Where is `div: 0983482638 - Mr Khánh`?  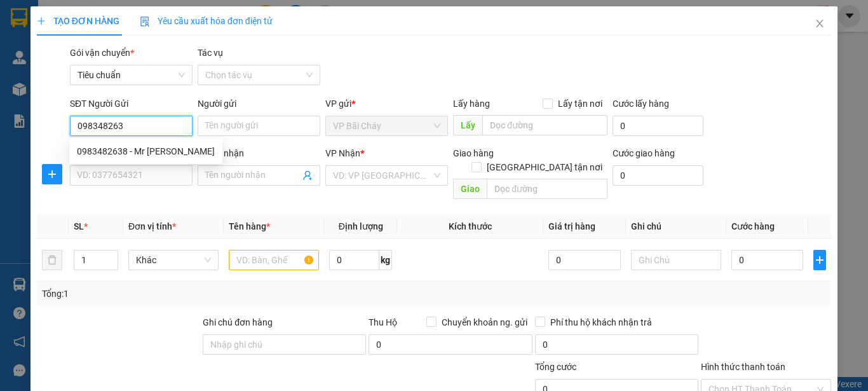 div: 0983482638 - Mr Khánh is located at coordinates (145, 152).